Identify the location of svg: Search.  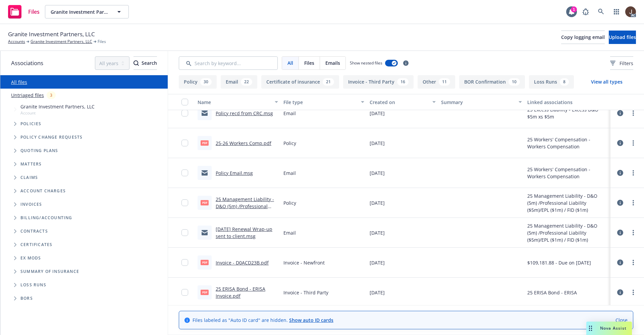
(136, 63).